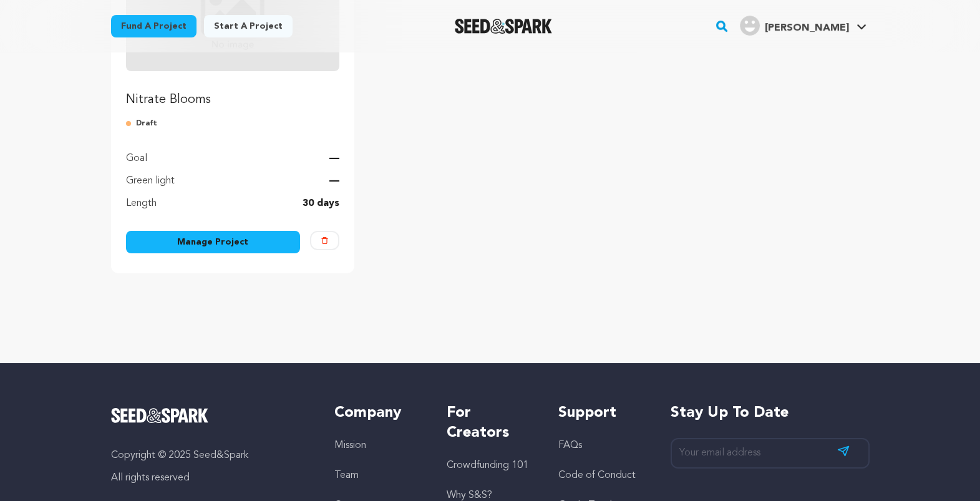  What do you see at coordinates (141, 204) in the screenshot?
I see `p: Length` at bounding box center [141, 204].